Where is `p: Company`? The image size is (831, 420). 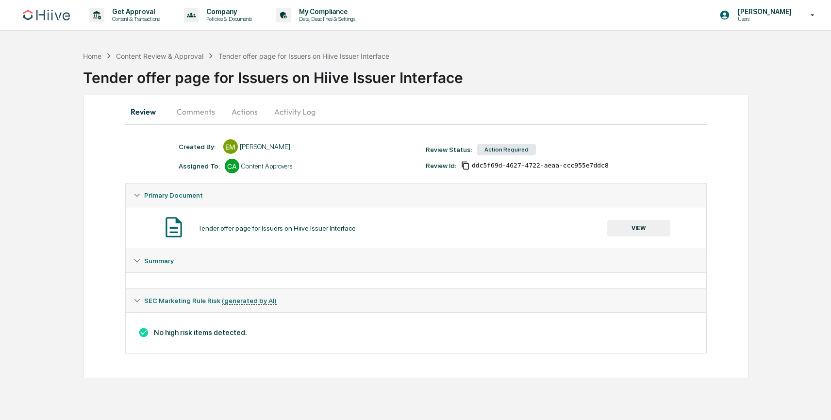
p: Company is located at coordinates (228, 12).